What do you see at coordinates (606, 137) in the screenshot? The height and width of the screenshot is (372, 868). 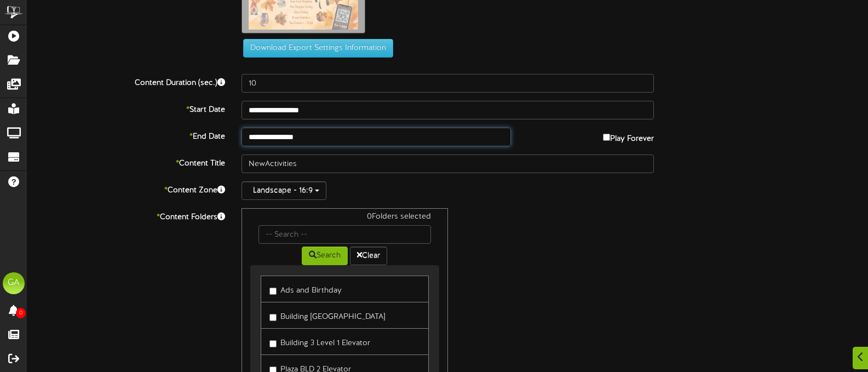 I see `input: Play Forever` at bounding box center [606, 137].